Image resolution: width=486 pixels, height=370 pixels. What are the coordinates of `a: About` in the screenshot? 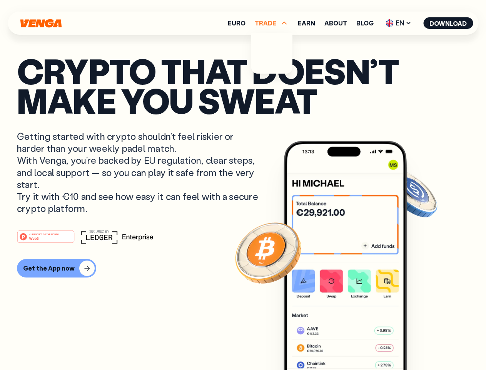 It's located at (336, 23).